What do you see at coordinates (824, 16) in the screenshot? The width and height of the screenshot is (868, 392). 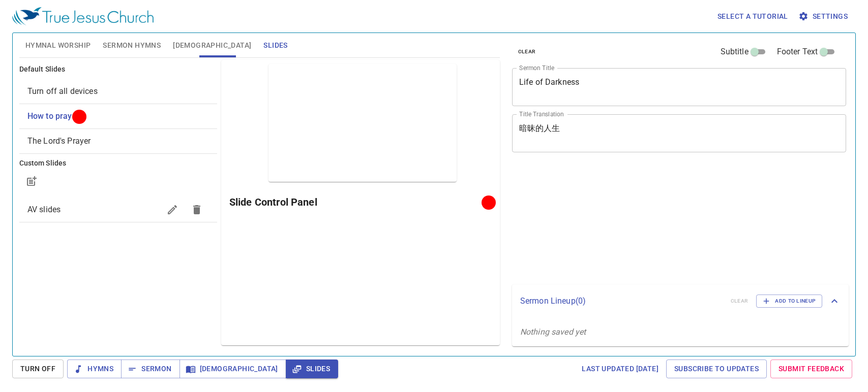 I see `span: Settings` at bounding box center [824, 16].